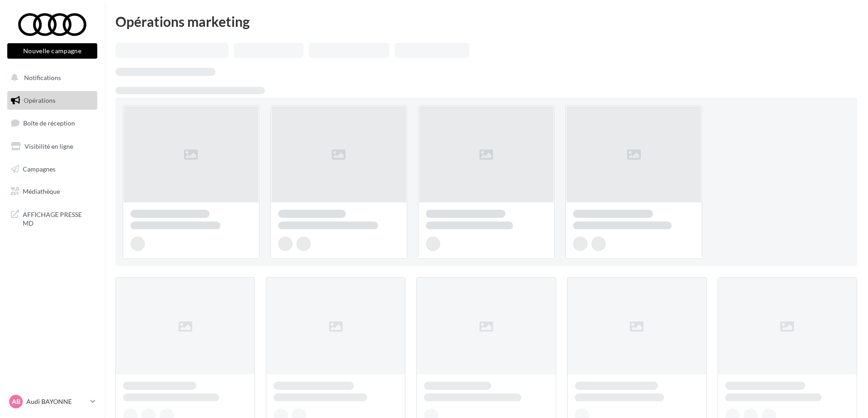  I want to click on span: Notifications, so click(42, 77).